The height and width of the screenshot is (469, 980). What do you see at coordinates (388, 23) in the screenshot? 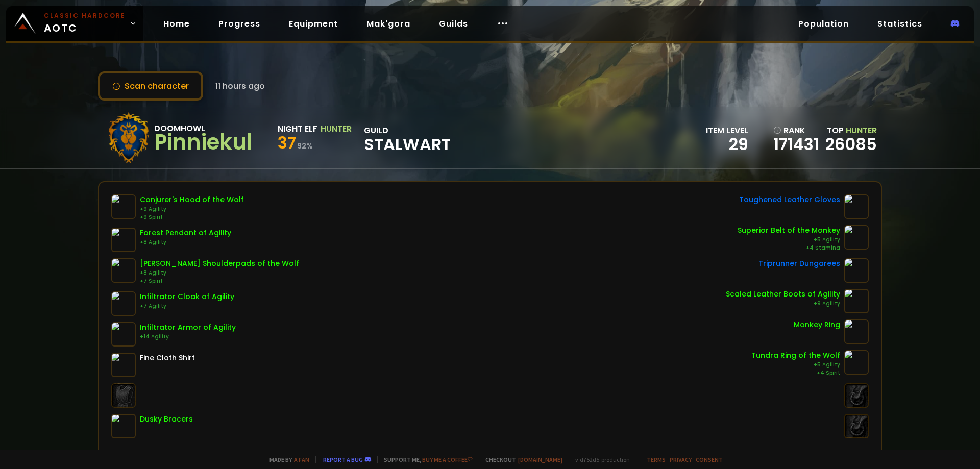
I see `a: Mak'gora` at bounding box center [388, 23].